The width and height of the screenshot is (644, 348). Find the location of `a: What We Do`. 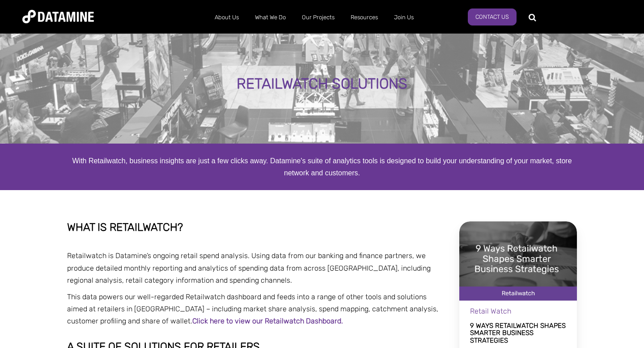

a: What We Do is located at coordinates (270, 17).